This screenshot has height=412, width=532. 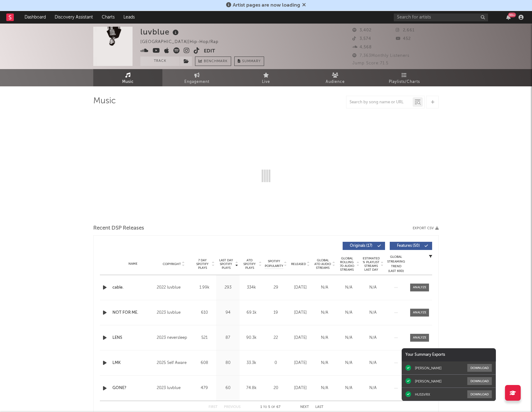 What do you see at coordinates (381, 56) in the screenshot?
I see `span: 7,363 Monthly Listeners` at bounding box center [381, 56].